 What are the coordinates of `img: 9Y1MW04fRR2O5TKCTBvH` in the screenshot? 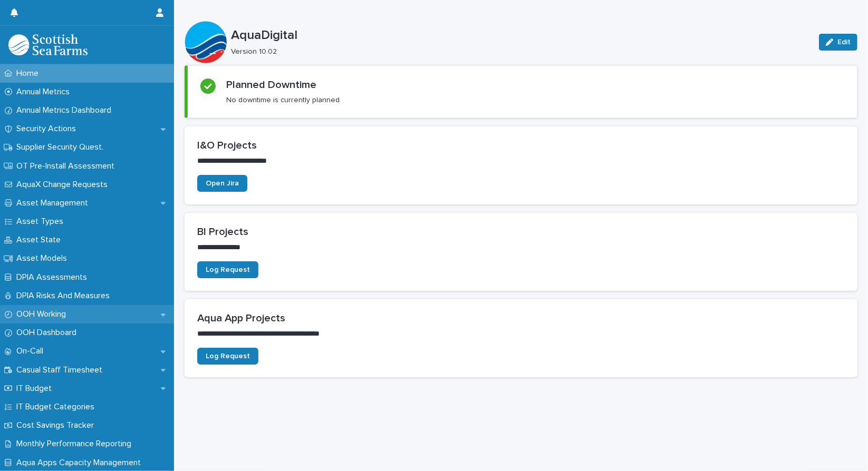 It's located at (48, 45).